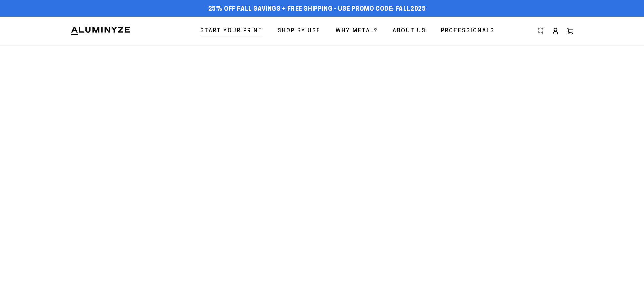 This screenshot has height=306, width=644. I want to click on img: Aluminyze, so click(101, 31).